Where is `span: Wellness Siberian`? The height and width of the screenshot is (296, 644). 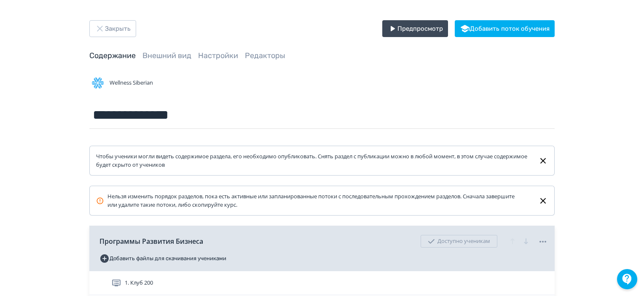 span: Wellness Siberian is located at coordinates (131, 83).